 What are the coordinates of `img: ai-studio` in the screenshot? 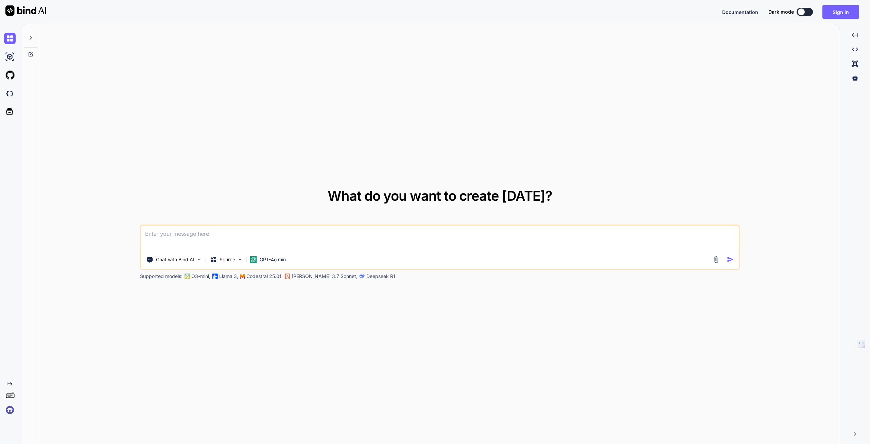 It's located at (10, 57).